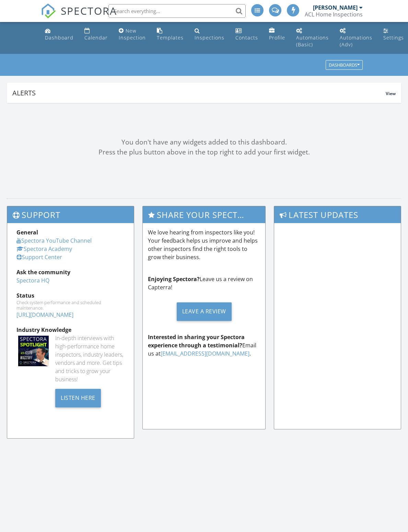  Describe the element at coordinates (33, 281) in the screenshot. I see `a: Spectora HQ` at that location.